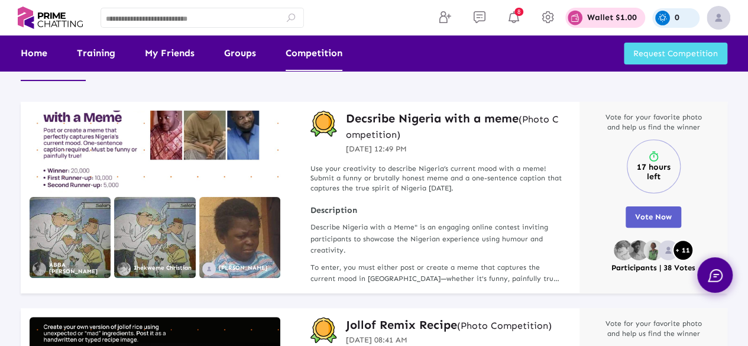 The height and width of the screenshot is (346, 748). What do you see at coordinates (653, 157) in the screenshot?
I see `img: timer.svg` at bounding box center [653, 157].